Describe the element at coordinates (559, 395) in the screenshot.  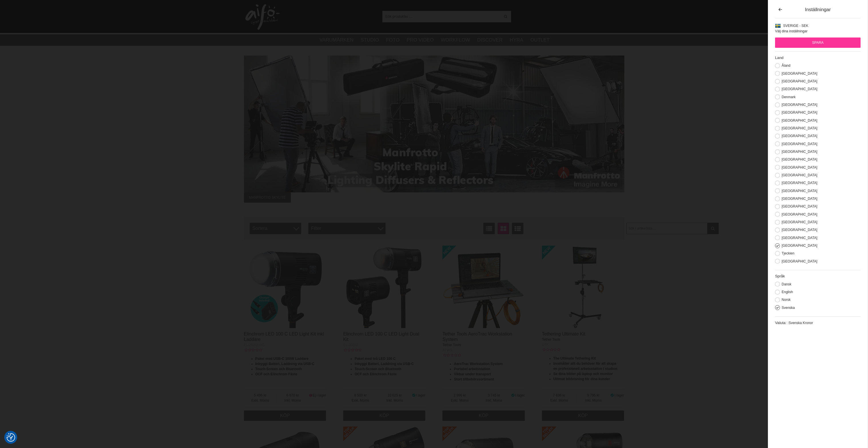
I see `span: 7 836` at that location.